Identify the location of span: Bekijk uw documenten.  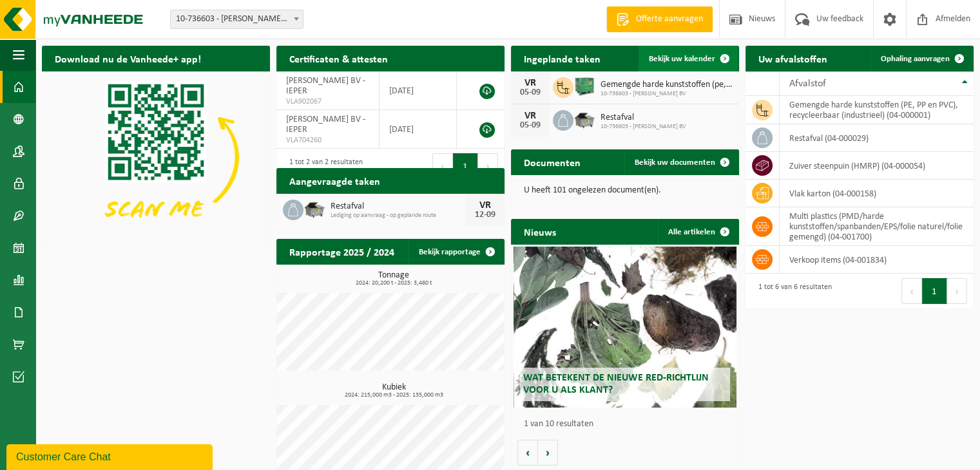
(675, 162).